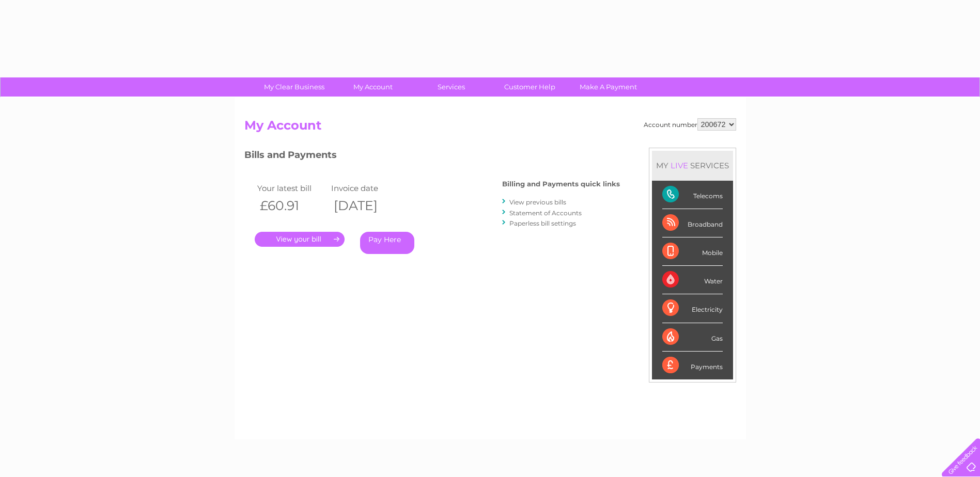  What do you see at coordinates (373, 87) in the screenshot?
I see `a: My Account` at bounding box center [373, 87].